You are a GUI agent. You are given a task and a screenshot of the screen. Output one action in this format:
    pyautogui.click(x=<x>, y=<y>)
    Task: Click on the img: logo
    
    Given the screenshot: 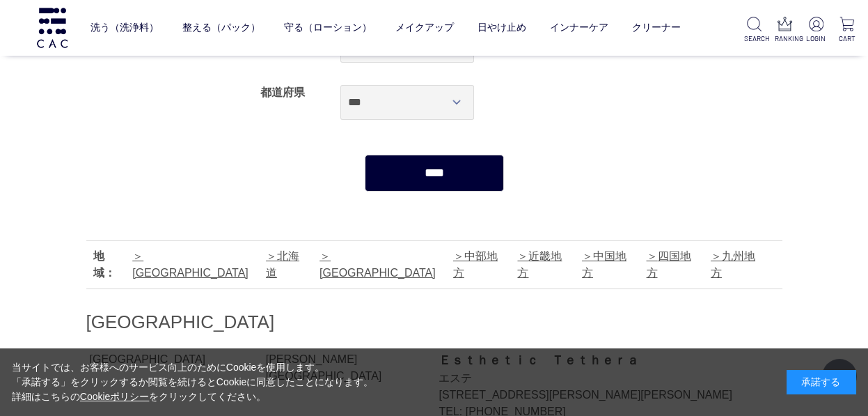 What is the action you would take?
    pyautogui.click(x=52, y=27)
    